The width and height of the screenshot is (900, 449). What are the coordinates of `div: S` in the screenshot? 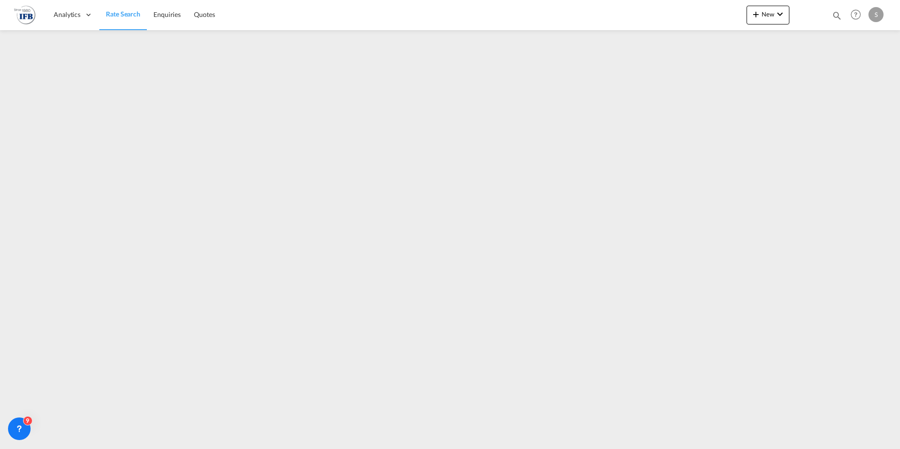 It's located at (876, 15).